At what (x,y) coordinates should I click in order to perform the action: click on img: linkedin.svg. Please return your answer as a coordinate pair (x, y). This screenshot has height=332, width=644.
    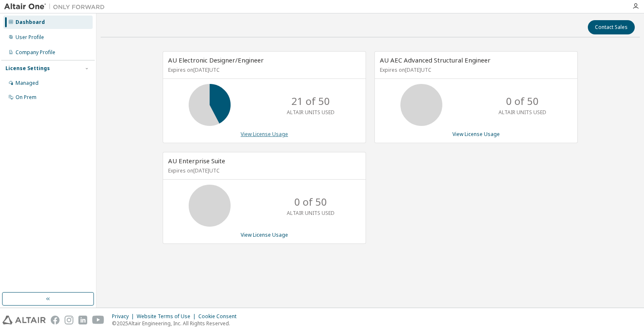
    Looking at the image, I should click on (83, 320).